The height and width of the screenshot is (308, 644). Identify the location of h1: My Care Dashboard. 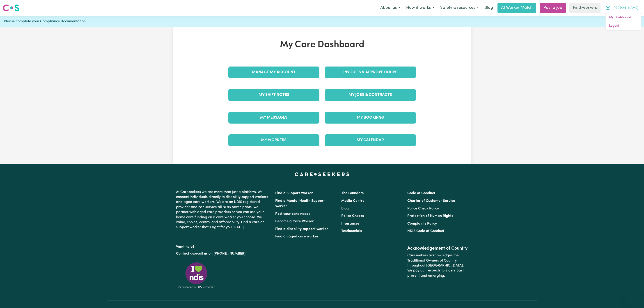
(322, 45).